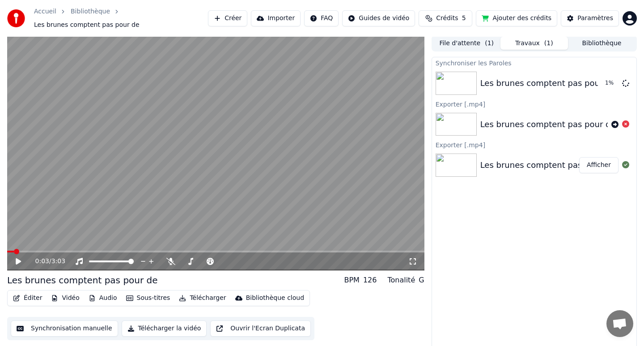 The width and height of the screenshot is (644, 346). Describe the element at coordinates (602, 43) in the screenshot. I see `button: Bibliothèque` at that location.